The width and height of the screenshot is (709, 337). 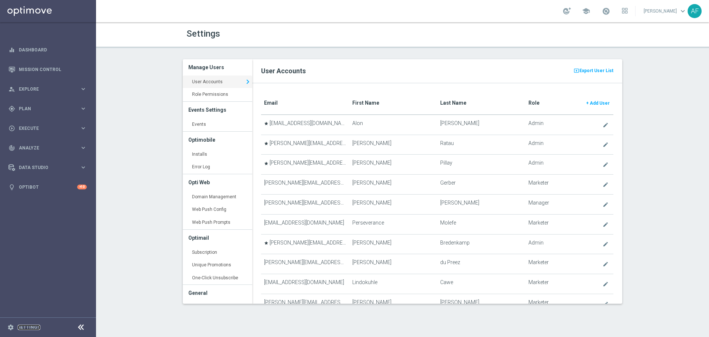 What do you see at coordinates (597, 71) in the screenshot?
I see `span: Export User List` at bounding box center [597, 71].